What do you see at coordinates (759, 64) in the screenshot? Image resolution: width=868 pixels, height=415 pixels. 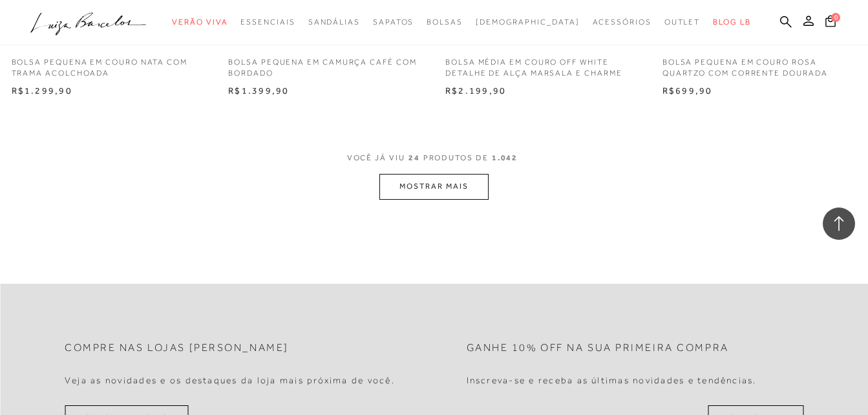 I see `p: BOLSA PEQUENA EM COURO ROSA QUARTZO COM CORRENTE DOURADA` at bounding box center [759, 64].